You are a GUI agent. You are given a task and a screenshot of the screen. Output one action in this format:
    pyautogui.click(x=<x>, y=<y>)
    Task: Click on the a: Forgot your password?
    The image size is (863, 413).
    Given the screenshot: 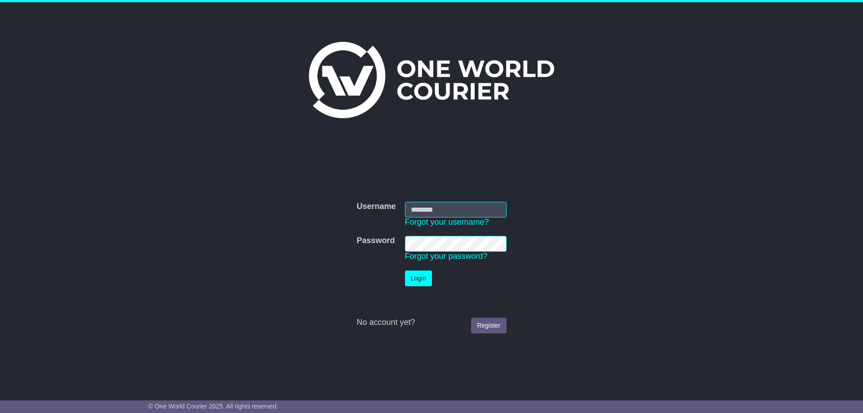 What is the action you would take?
    pyautogui.click(x=446, y=256)
    